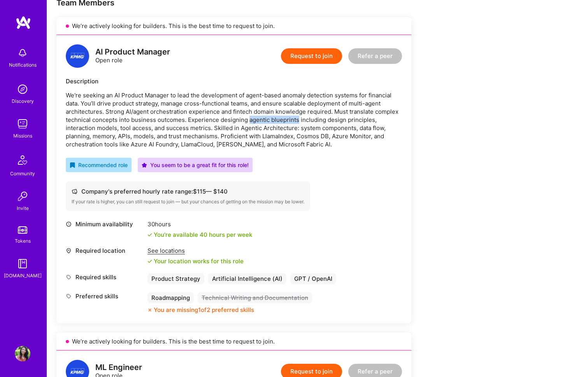  I want to click on div: Recommended role, so click(98, 165).